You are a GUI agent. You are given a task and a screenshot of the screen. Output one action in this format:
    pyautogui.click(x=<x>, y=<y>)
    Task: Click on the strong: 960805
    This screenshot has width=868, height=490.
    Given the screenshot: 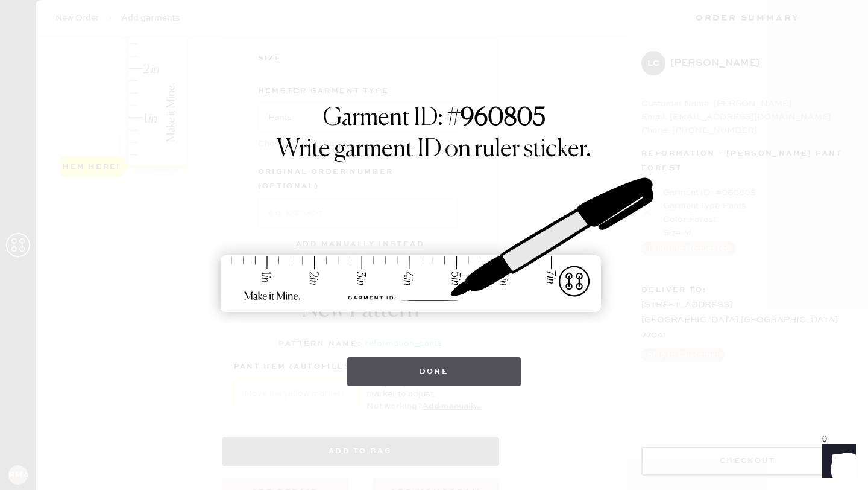 What is the action you would take?
    pyautogui.click(x=502, y=118)
    